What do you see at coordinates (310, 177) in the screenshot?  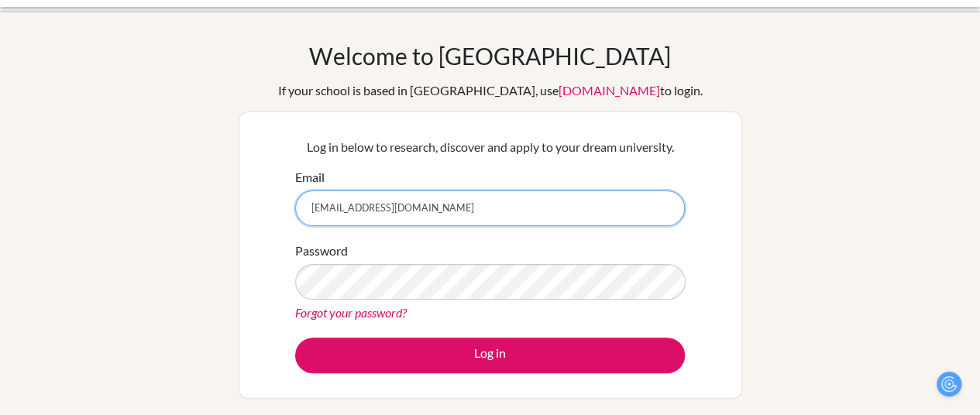 I see `label: Email` at bounding box center [310, 177].